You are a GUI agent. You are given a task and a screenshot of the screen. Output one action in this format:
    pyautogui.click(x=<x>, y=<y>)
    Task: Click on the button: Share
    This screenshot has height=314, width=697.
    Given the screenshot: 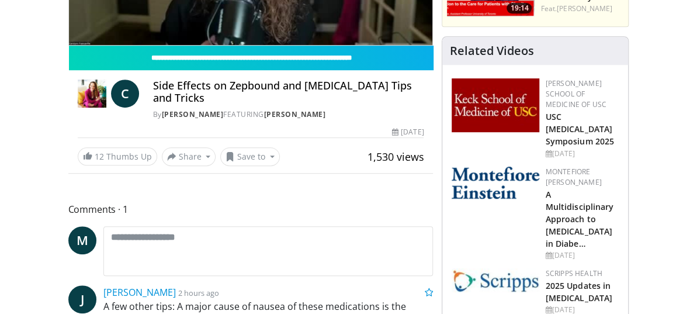 What is the action you would take?
    pyautogui.click(x=189, y=157)
    